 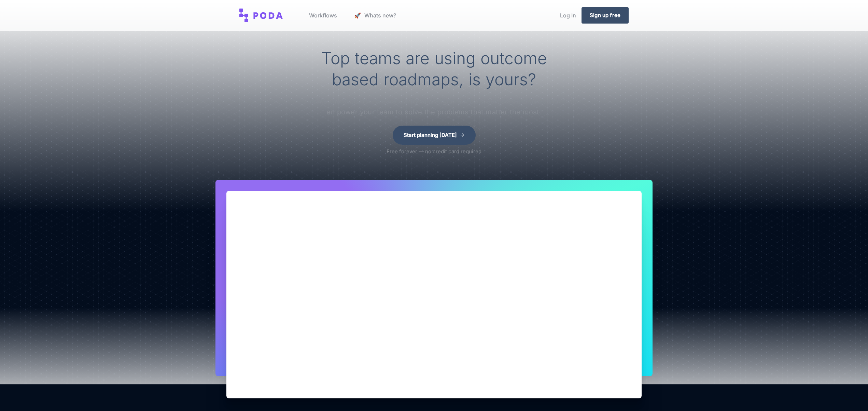 I want to click on a: Workflows, so click(x=323, y=15).